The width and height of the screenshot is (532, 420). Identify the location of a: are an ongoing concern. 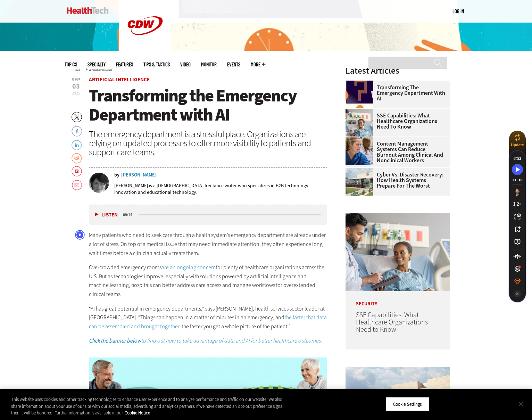
(189, 267).